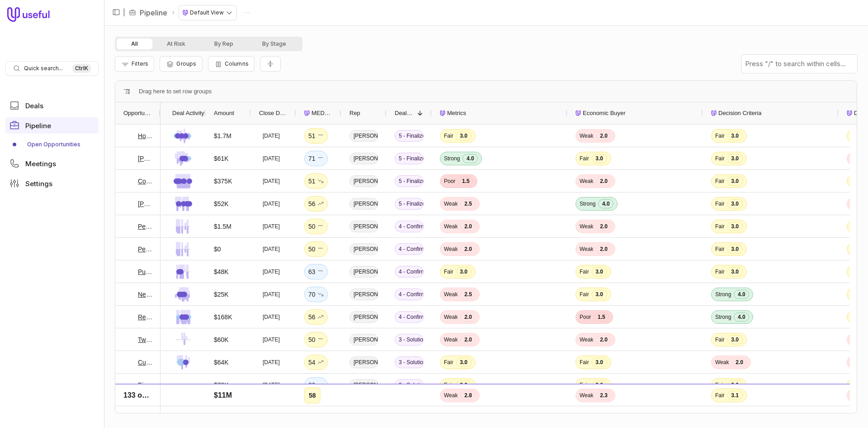  What do you see at coordinates (223, 181) in the screenshot?
I see `div: $375K` at bounding box center [223, 181].